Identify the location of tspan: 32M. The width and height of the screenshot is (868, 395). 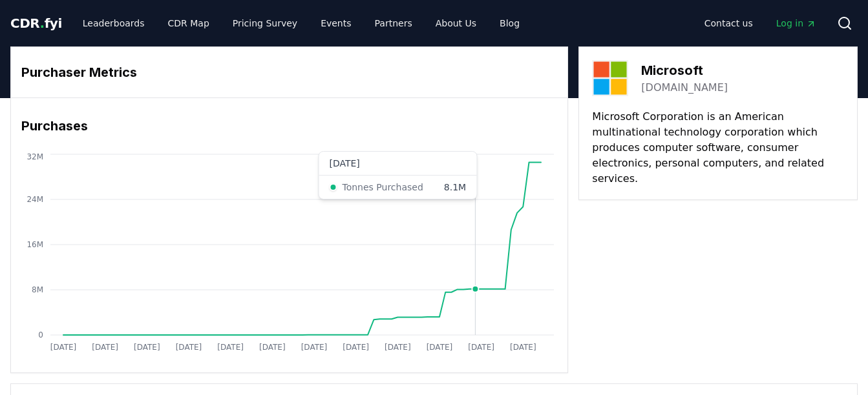
(35, 157).